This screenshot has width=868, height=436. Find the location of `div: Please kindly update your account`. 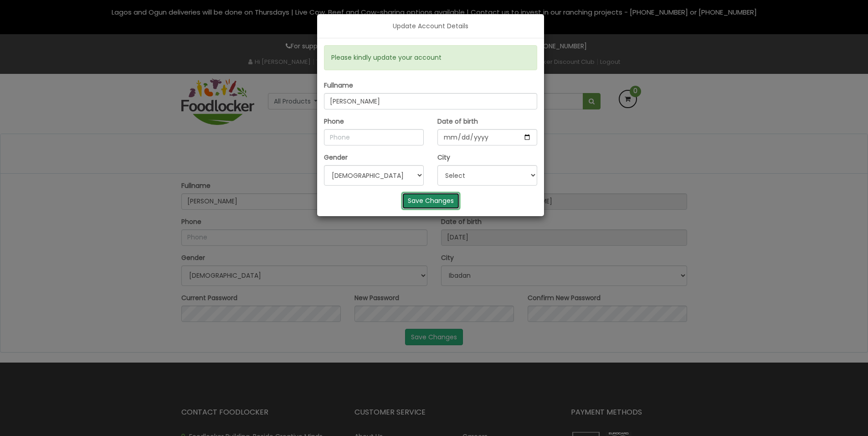

div: Please kindly update your account is located at coordinates (431, 58).